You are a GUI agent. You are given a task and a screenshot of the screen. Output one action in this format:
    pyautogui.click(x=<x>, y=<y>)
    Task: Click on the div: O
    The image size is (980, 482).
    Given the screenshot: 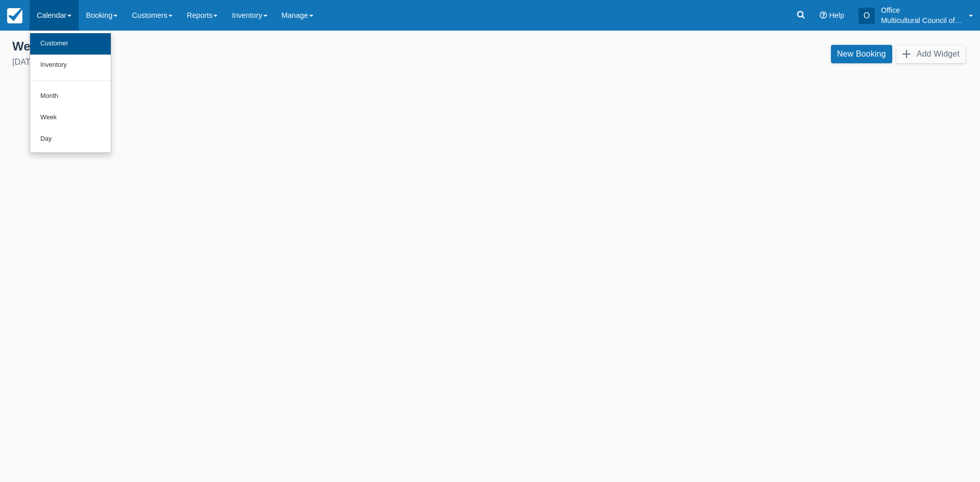 What is the action you would take?
    pyautogui.click(x=867, y=16)
    